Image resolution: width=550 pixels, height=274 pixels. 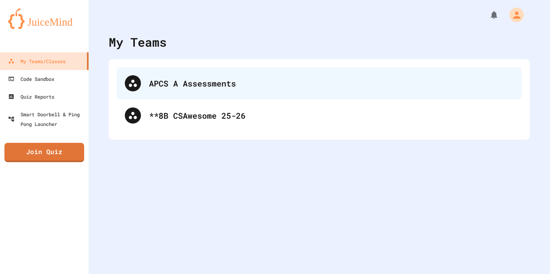 I want to click on div: Quiz Reports, so click(x=31, y=97).